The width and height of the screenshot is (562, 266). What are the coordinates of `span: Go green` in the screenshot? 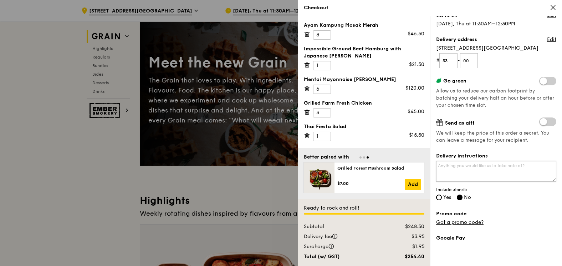 It's located at (455, 81).